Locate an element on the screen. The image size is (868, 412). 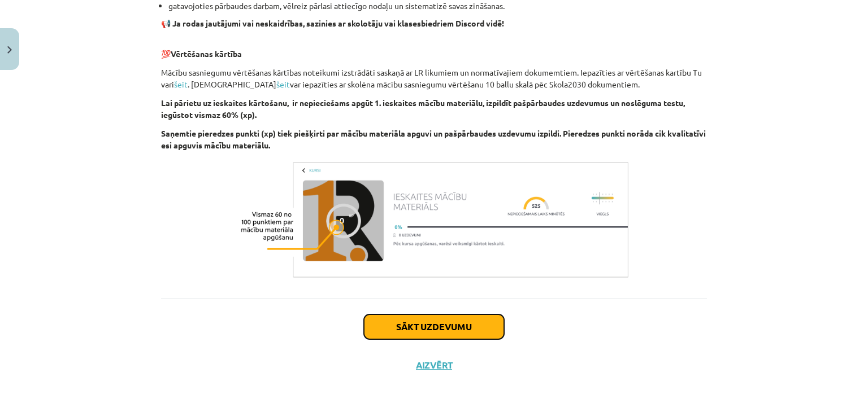
b: Vērtēšanas kārtība is located at coordinates (206, 54).